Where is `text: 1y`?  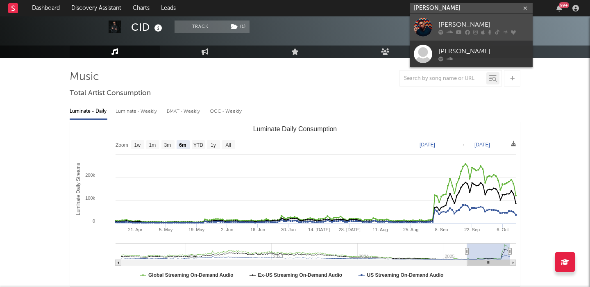 text: 1y is located at coordinates (213, 145).